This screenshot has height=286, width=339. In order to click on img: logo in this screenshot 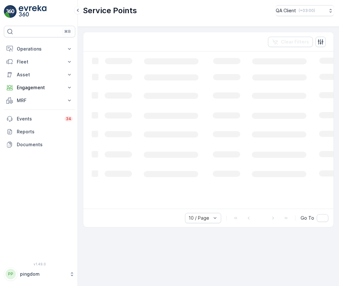, I will do `click(10, 12)`.